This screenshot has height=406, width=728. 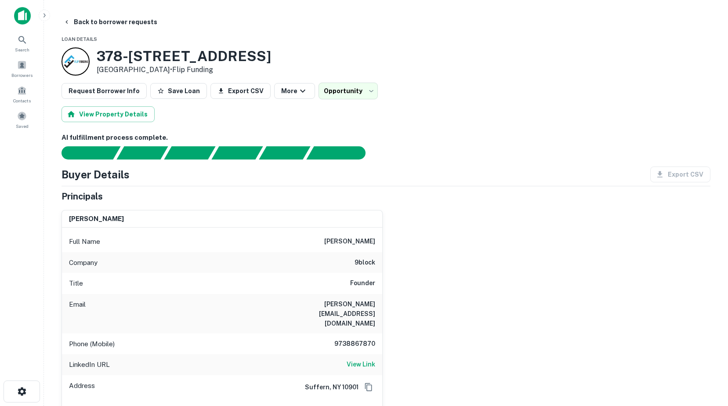 What do you see at coordinates (369, 387) in the screenshot?
I see `button: Copy Address` at bounding box center [369, 387].